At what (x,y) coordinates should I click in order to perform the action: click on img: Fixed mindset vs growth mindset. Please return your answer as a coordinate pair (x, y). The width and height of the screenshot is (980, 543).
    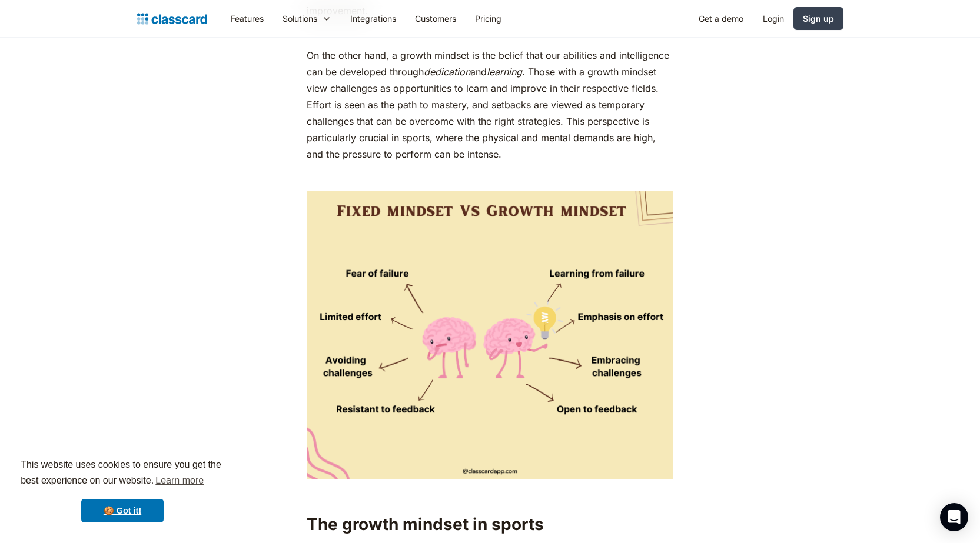
    Looking at the image, I should click on (490, 335).